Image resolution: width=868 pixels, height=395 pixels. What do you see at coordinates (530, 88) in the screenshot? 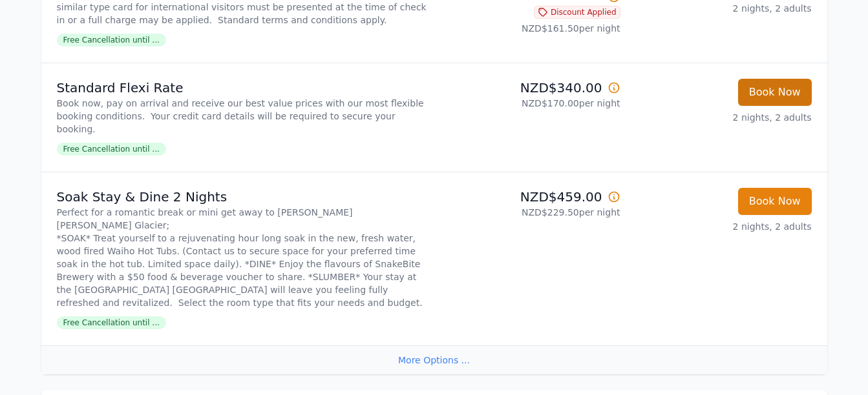
I see `p: NZD$340.00` at bounding box center [530, 88].